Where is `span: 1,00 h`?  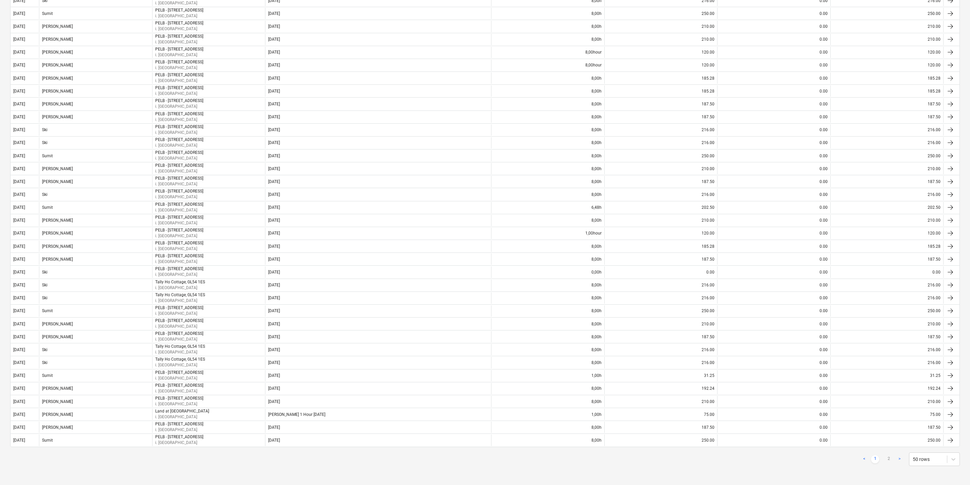
span: 1,00 h is located at coordinates (596, 375).